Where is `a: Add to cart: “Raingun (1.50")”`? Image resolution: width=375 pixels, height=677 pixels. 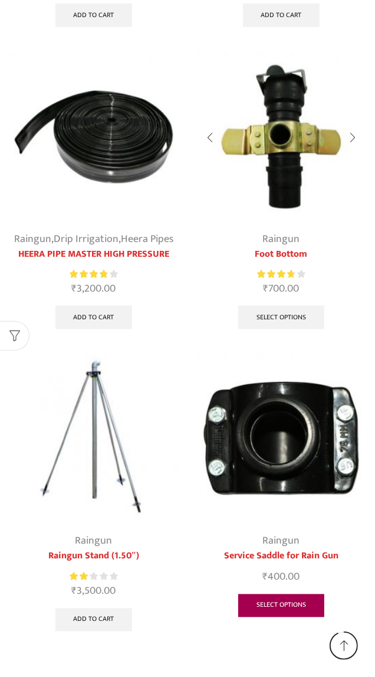 a: Add to cart: “Raingun (1.50")” is located at coordinates (282, 15).